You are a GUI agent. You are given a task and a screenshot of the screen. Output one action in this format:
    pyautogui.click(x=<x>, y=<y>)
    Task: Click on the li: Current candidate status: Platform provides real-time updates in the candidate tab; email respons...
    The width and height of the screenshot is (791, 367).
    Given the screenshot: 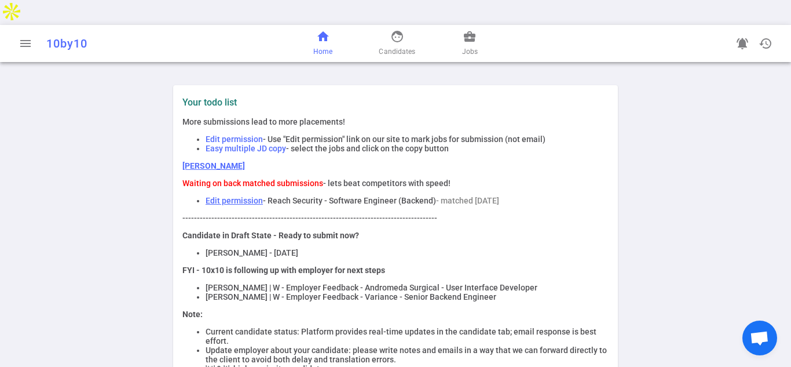 What is the action you would take?
    pyautogui.click(x=407, y=336)
    